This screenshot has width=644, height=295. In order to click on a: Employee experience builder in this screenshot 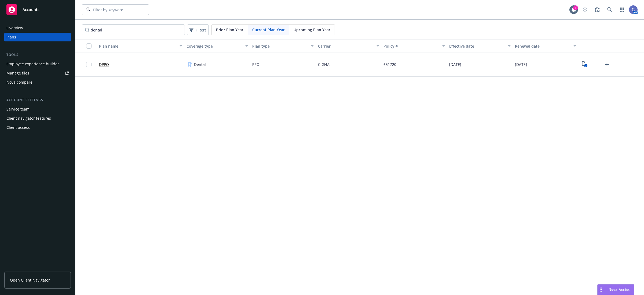, I will do `click(37, 64)`.